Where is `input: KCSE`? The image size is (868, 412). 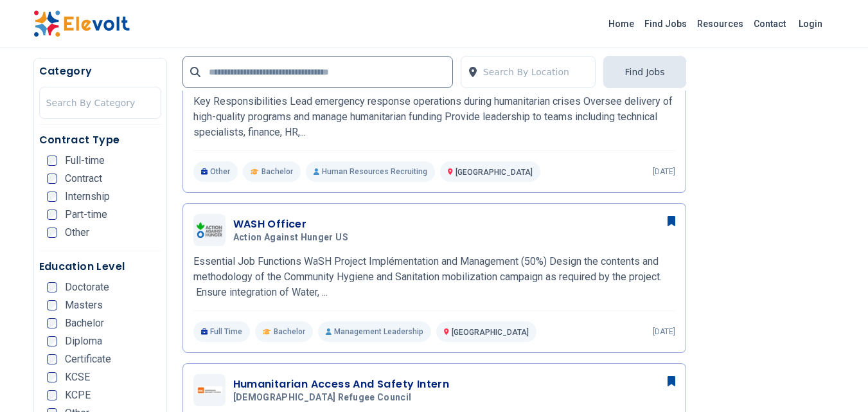
input: KCSE is located at coordinates (52, 377).